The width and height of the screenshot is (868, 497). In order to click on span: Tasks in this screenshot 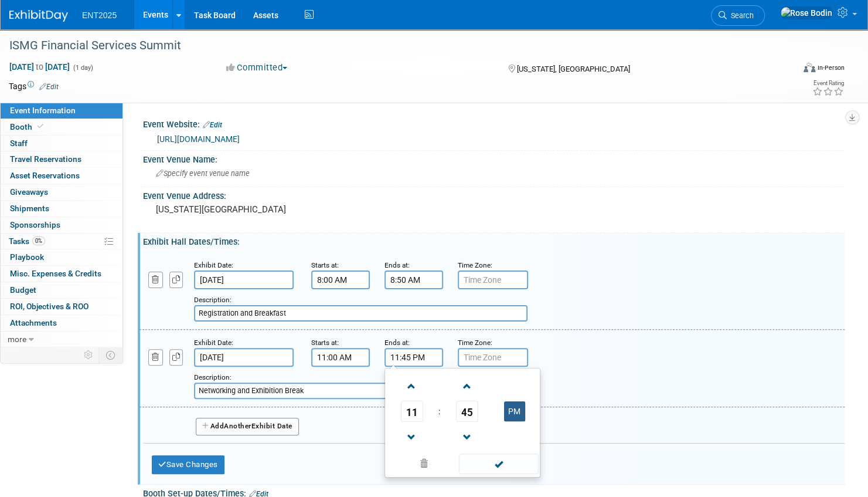, I will do `click(27, 241)`.